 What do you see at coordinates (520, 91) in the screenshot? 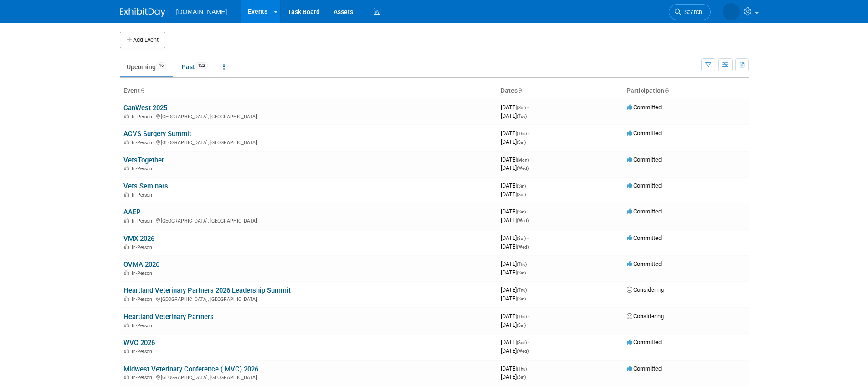
I see `a: Sort by Start Date` at bounding box center [520, 91].